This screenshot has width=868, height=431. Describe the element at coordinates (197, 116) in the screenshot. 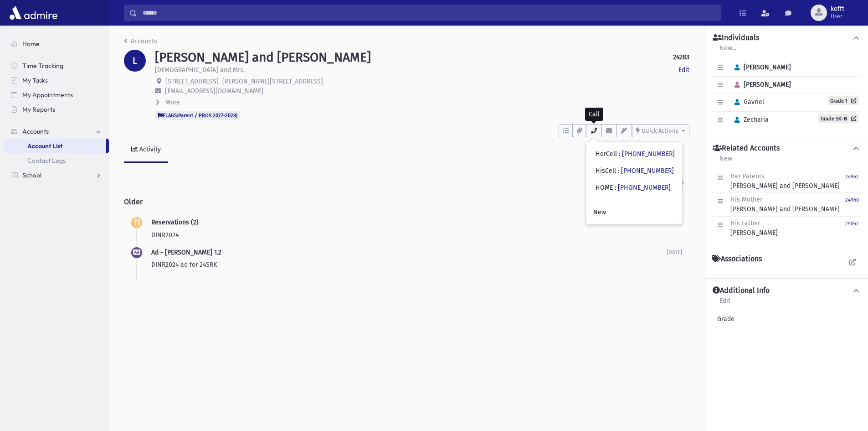

I see `span: FLAGS:Parent / PROS 2027-2028J` at that location.